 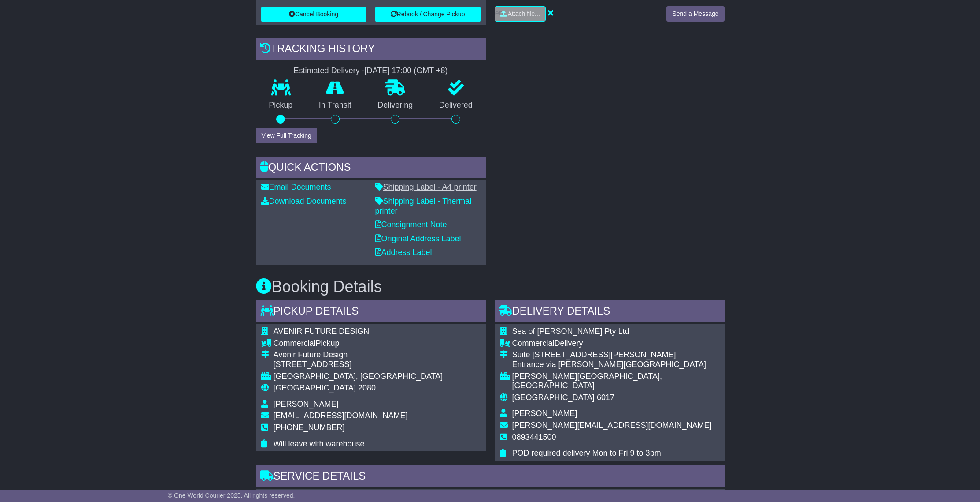 What do you see at coordinates (587, 453) in the screenshot?
I see `span: POD required delivery Mon to Fri 9 to 3pm` at bounding box center [587, 453].